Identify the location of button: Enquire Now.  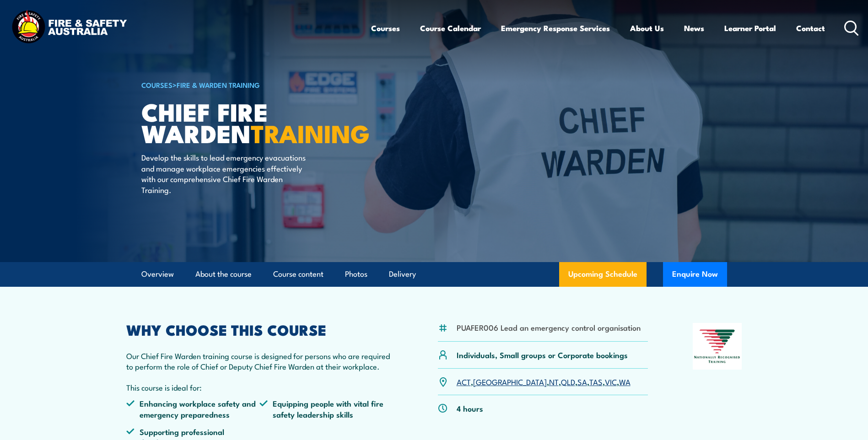
(695, 274).